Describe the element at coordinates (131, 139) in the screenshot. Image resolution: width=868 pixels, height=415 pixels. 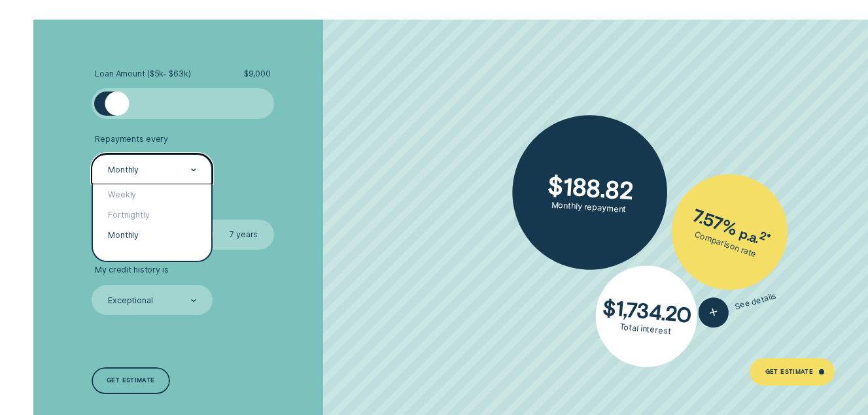
I see `span: Repayments every` at that location.